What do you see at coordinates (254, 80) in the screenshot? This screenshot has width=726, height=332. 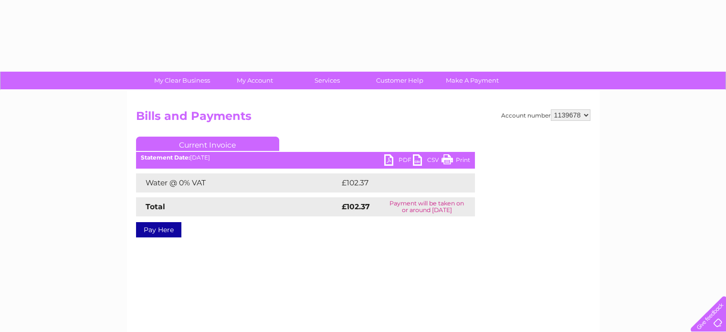 I see `a: My Account` at bounding box center [254, 80].